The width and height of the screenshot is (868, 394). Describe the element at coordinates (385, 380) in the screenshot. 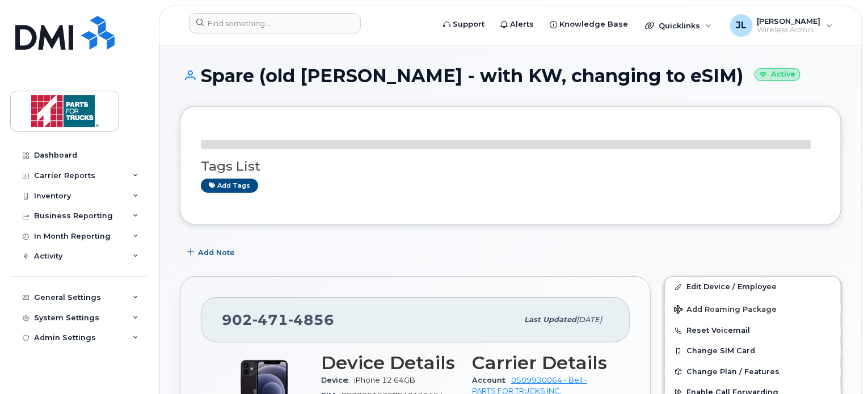

I see `span: iPhone 12 64GB` at that location.